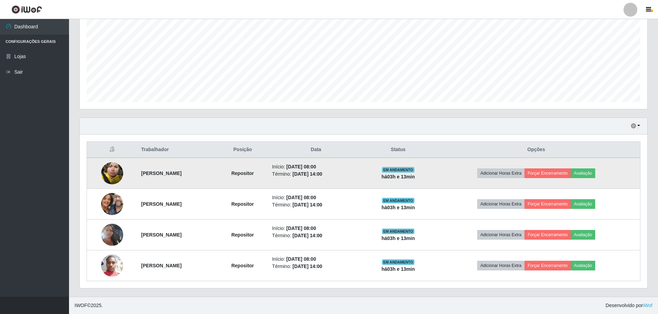  What do you see at coordinates (89, 305) in the screenshot?
I see `span: © 2025 .` at bounding box center [89, 305].